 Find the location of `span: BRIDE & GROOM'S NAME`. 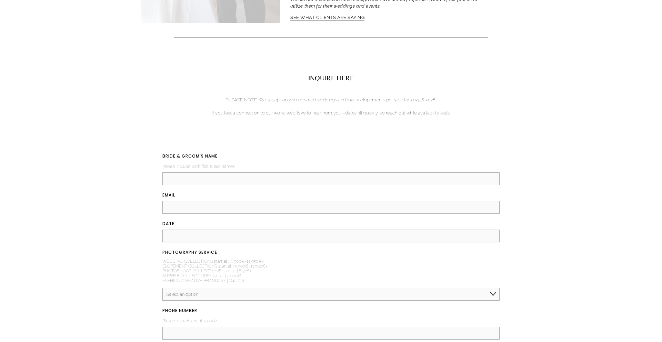

span: BRIDE & GROOM'S NAME is located at coordinates (190, 157).